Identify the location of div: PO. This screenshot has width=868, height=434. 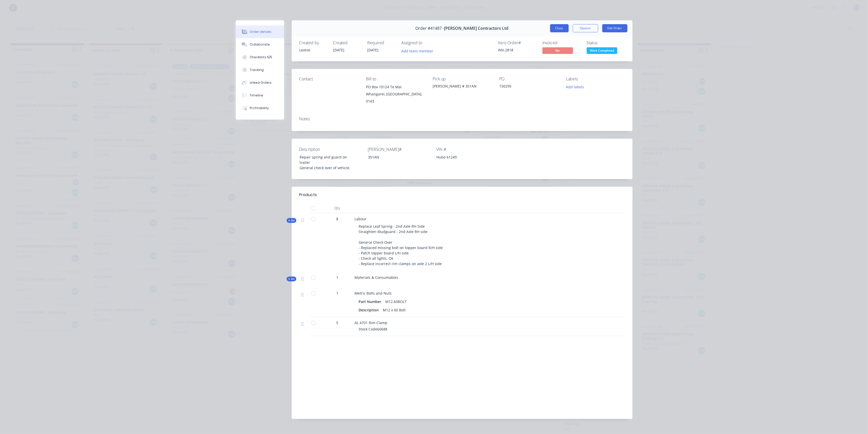
(529, 79).